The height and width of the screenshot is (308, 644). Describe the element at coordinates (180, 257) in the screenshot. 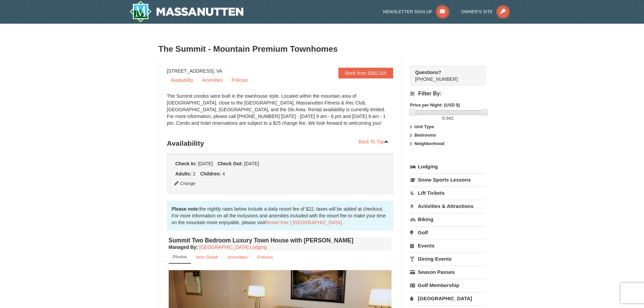

I see `a: Photos` at that location.